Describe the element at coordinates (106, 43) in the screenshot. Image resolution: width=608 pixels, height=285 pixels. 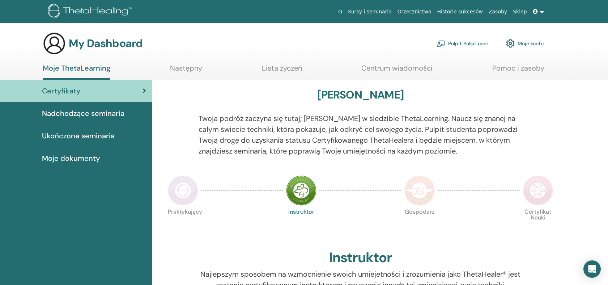
I see `h3: My Dashboard` at that location.